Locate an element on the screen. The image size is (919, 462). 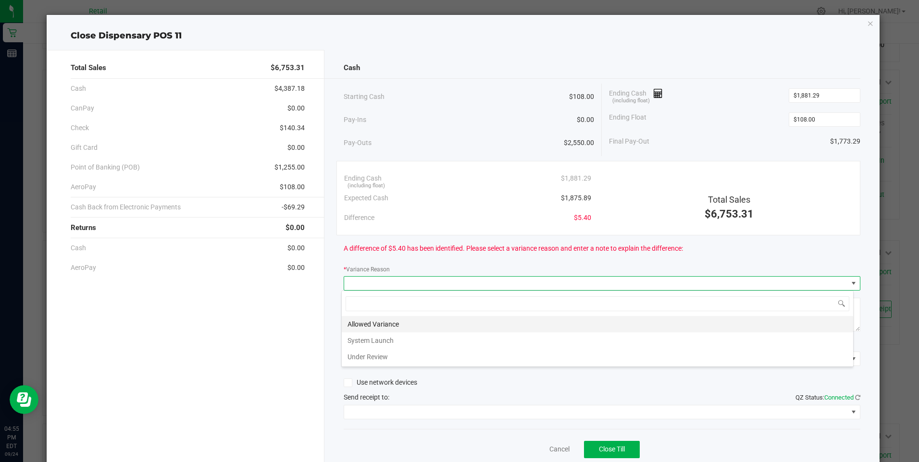
span: A difference of $5.40 has been identified. Please select a variance reason and enter a note to ex... is located at coordinates (513, 249).